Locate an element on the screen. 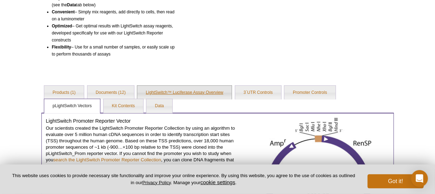 The height and width of the screenshot is (194, 435). li: – Simply mix reagents, add directly to cells, then read on a luminometer is located at coordinates (113, 15).